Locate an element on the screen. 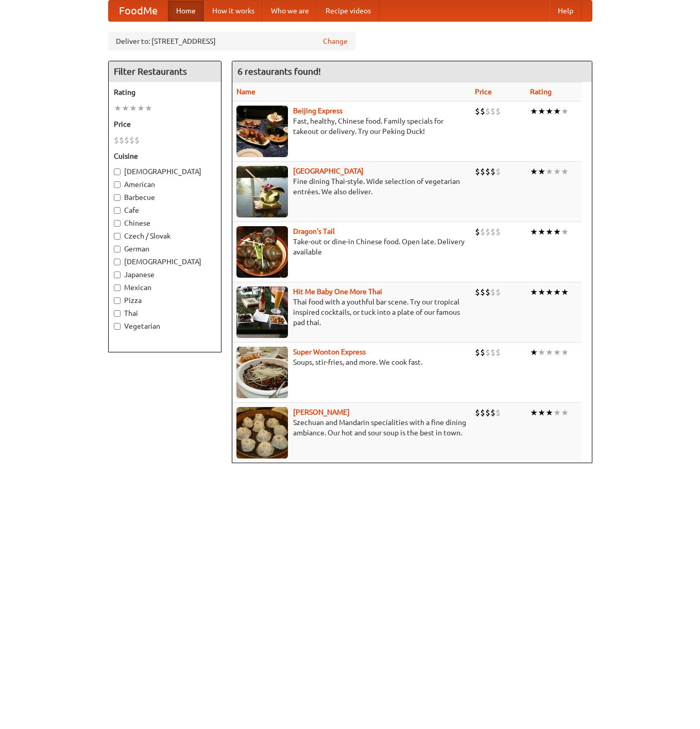 The image size is (700, 729). a: Who we are is located at coordinates (290, 11).